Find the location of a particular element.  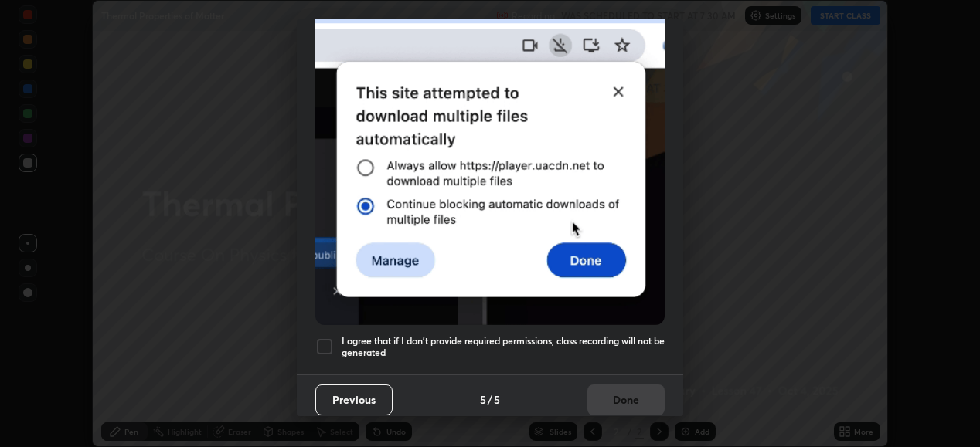

button: Previous is located at coordinates (354, 400).